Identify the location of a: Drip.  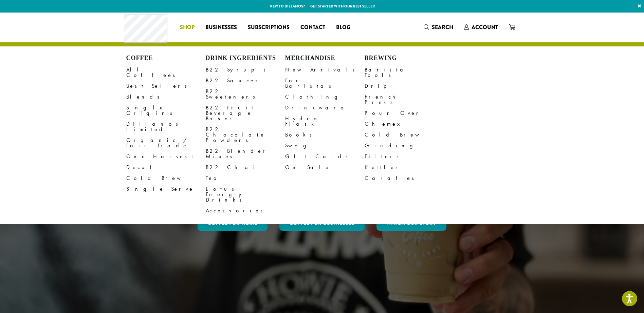
(404, 86).